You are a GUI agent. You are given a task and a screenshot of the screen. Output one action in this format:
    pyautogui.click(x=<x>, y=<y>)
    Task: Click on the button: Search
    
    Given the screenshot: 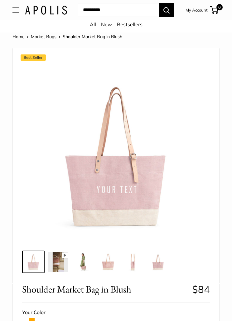 What is the action you would take?
    pyautogui.click(x=167, y=10)
    